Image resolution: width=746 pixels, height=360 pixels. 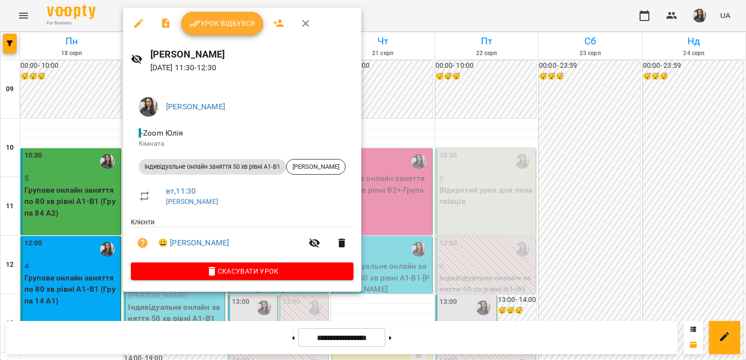 I want to click on img: ca1374486191da6fb8238bd749558ac4.jpeg, so click(x=148, y=107).